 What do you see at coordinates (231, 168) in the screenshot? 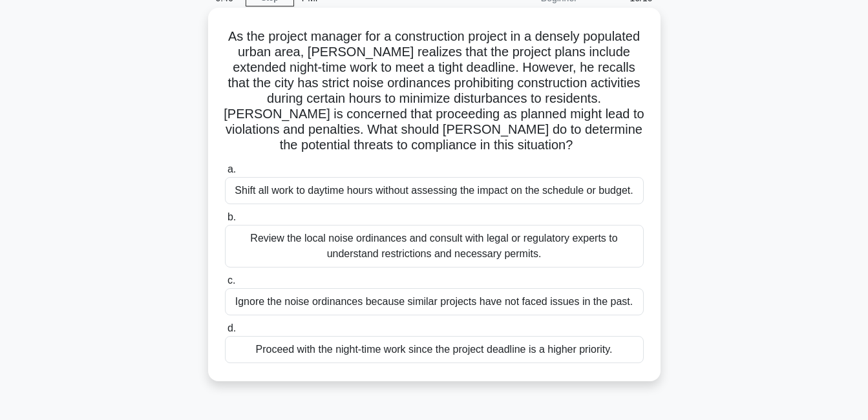
I see `span: a.` at bounding box center [231, 168].